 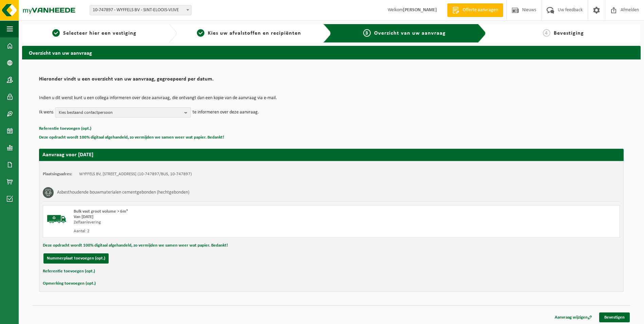 What do you see at coordinates (331, 98) in the screenshot?
I see `p: Indien u dit wenst kunt u een collega informeren over deze aanvraag, die ontvangt dan een kopie v...` at bounding box center [331, 98].